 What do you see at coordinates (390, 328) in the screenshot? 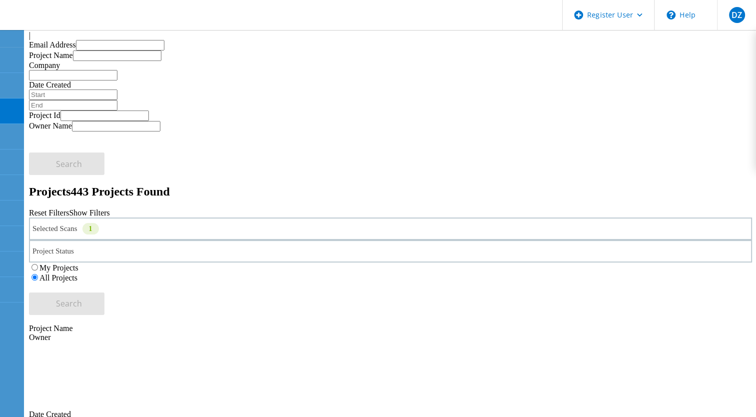
I see `div: Project Name` at bounding box center [390, 328].